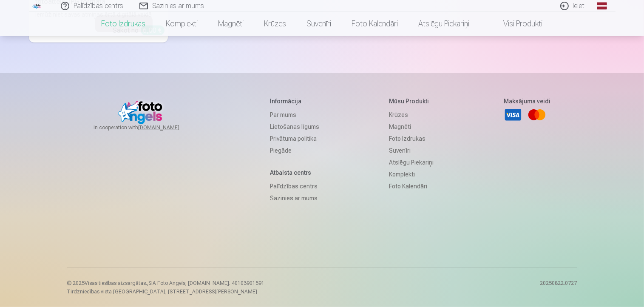  I want to click on a: Piegāde, so click(295, 150).